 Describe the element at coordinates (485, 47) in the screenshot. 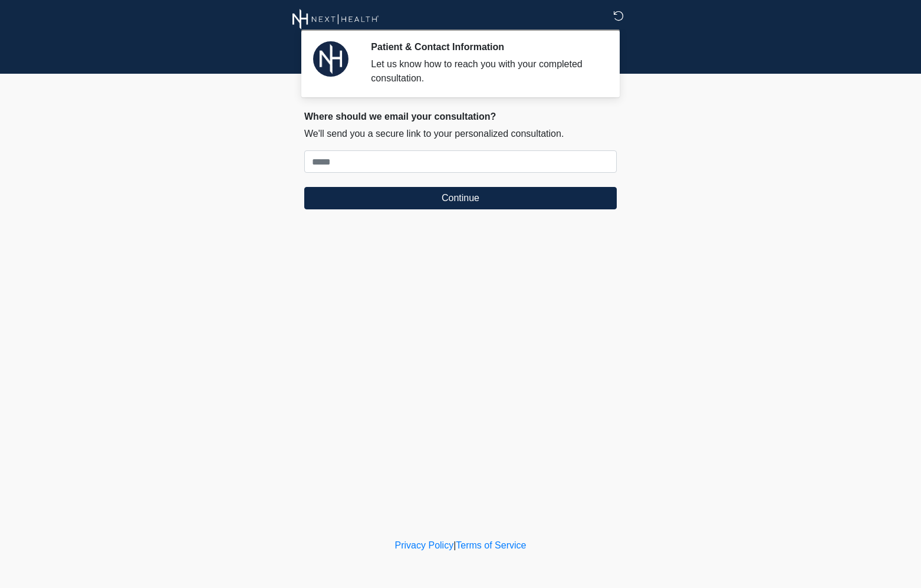

I see `h2: Patient & Contact Information` at that location.